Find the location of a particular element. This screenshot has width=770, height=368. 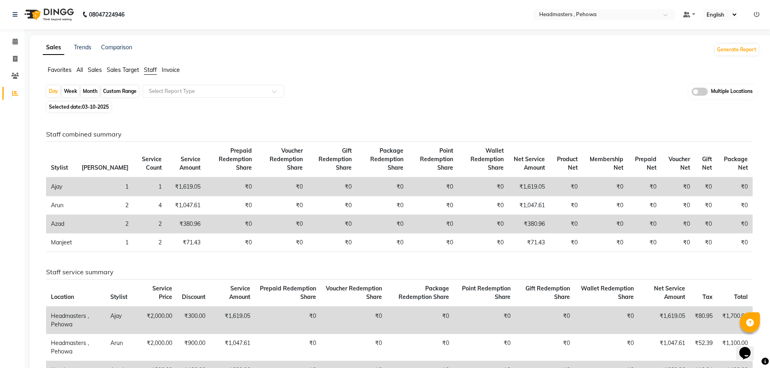

span: Tax is located at coordinates (707, 297).